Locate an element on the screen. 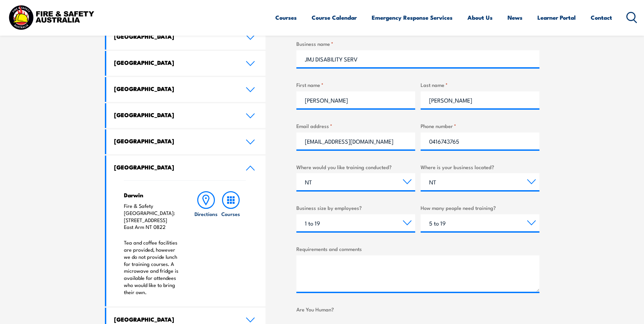 This screenshot has height=324, width=644. label: Phone number is located at coordinates (480, 126).